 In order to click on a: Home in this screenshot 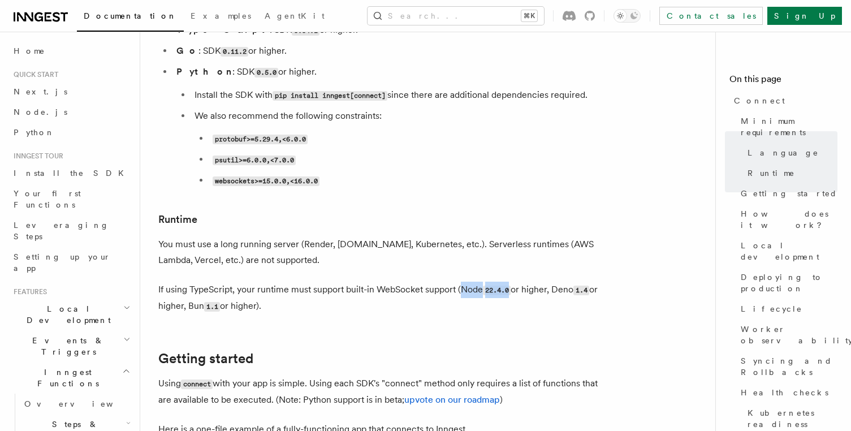, I will do `click(71, 51)`.